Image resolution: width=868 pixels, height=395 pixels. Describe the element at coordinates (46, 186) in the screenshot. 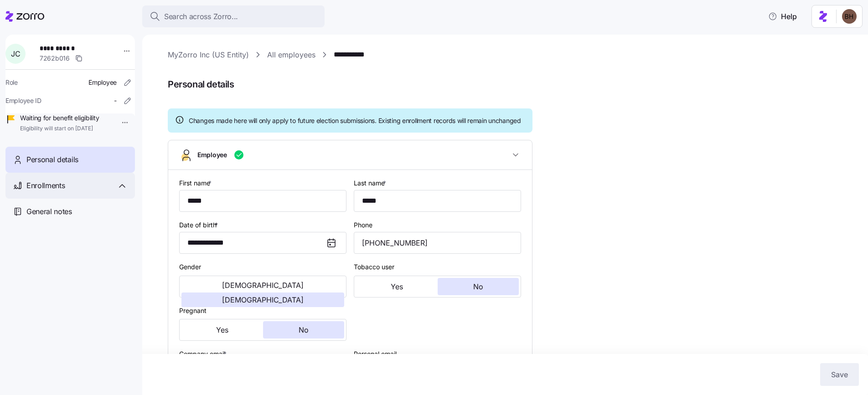

I see `span: Enrollments` at that location.